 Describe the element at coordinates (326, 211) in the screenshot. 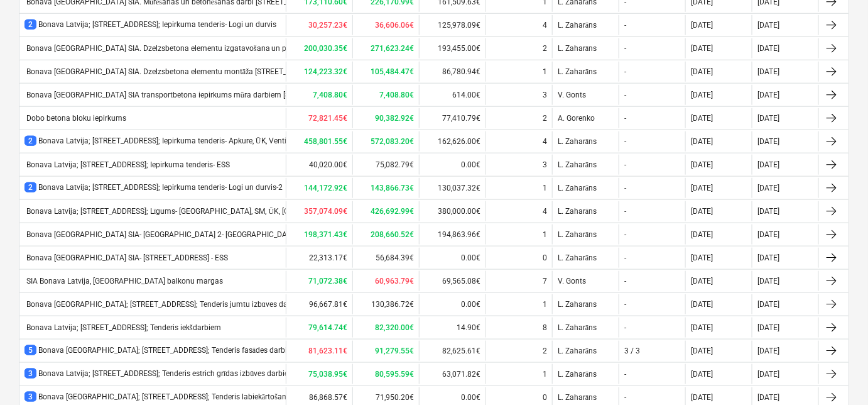

I see `b: 357,074.09€` at that location.